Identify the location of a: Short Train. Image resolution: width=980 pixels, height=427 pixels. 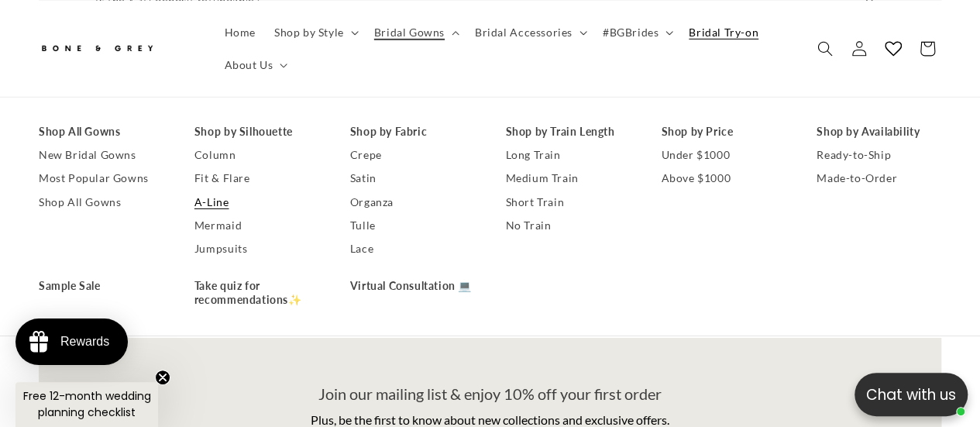
(567, 202).